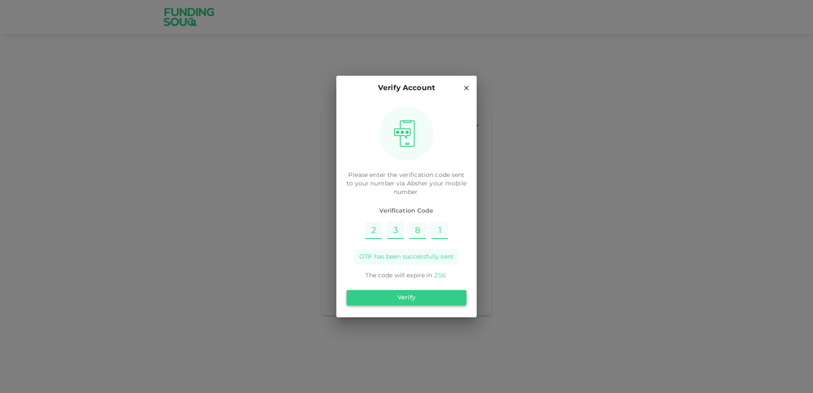 Image resolution: width=813 pixels, height=393 pixels. I want to click on p: Verify Account, so click(406, 88).